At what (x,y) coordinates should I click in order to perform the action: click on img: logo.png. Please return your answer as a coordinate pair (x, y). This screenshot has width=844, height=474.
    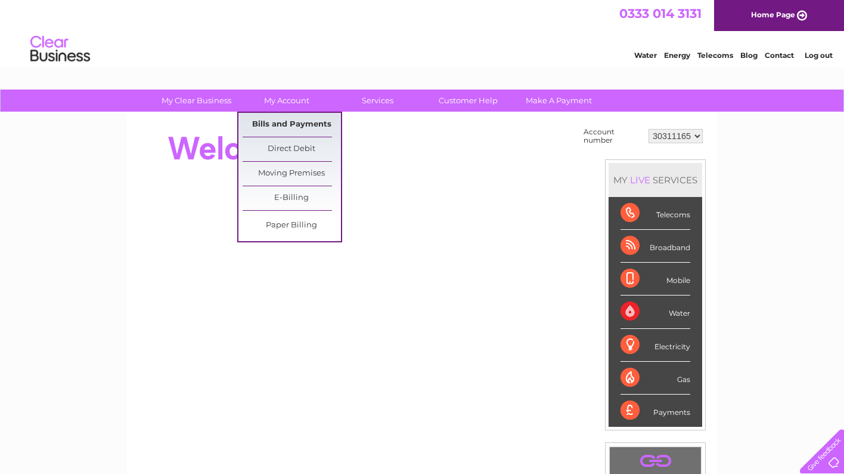
    Looking at the image, I should click on (60, 49).